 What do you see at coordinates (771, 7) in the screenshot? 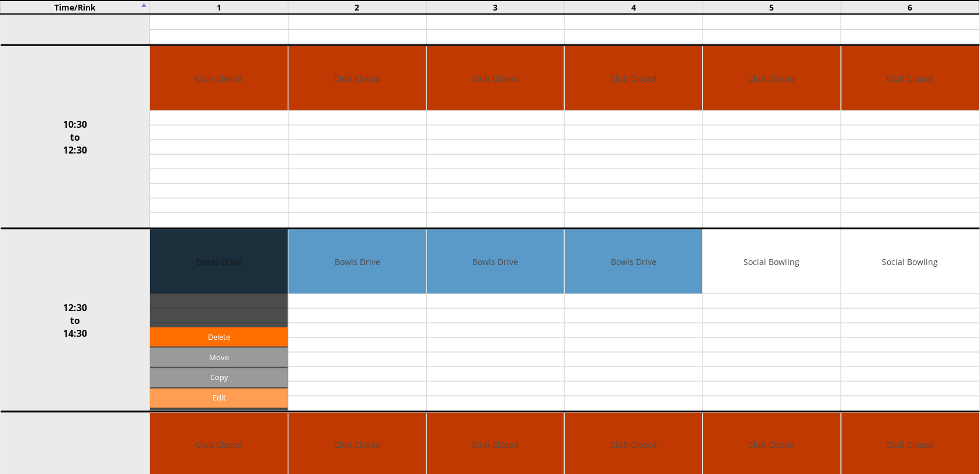
I see `td: 5` at bounding box center [771, 7].